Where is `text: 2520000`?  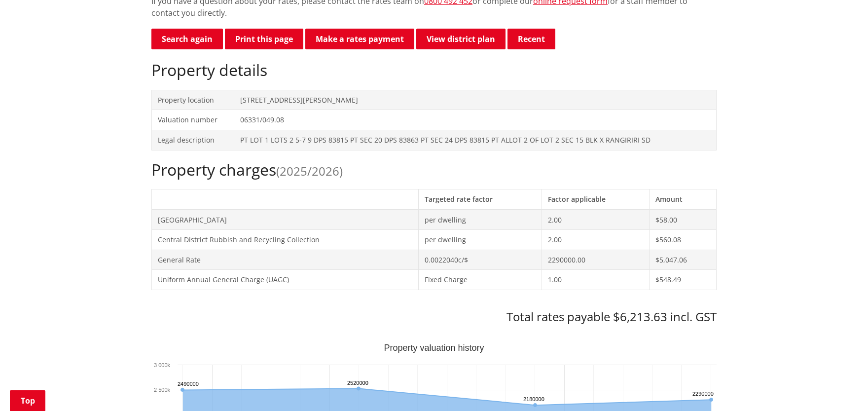
text: 2520000 is located at coordinates (358, 383).